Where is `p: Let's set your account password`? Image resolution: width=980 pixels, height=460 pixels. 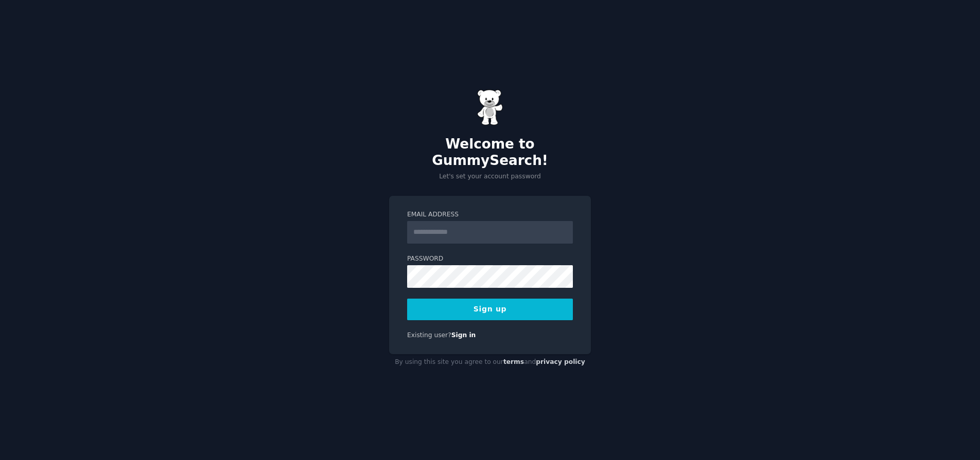 p: Let's set your account password is located at coordinates (490, 177).